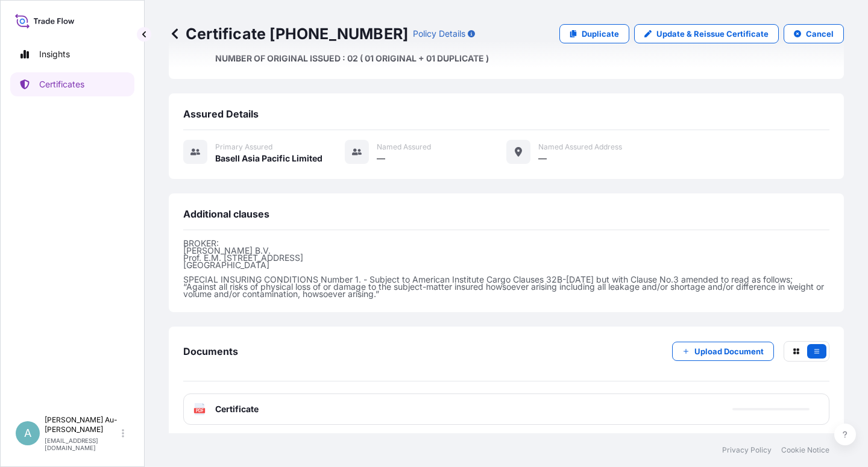 The image size is (868, 467). I want to click on p: Duplicate, so click(601, 34).